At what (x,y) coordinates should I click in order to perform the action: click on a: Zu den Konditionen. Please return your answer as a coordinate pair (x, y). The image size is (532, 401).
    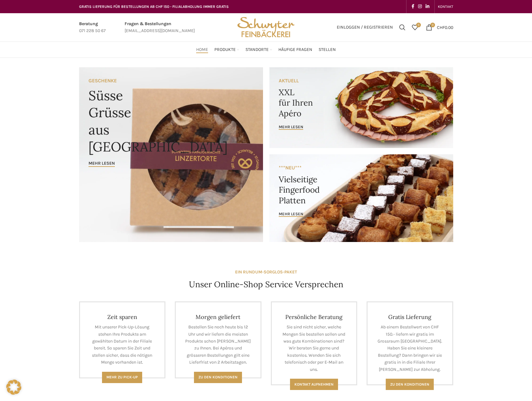
    Looking at the image, I should click on (218, 377).